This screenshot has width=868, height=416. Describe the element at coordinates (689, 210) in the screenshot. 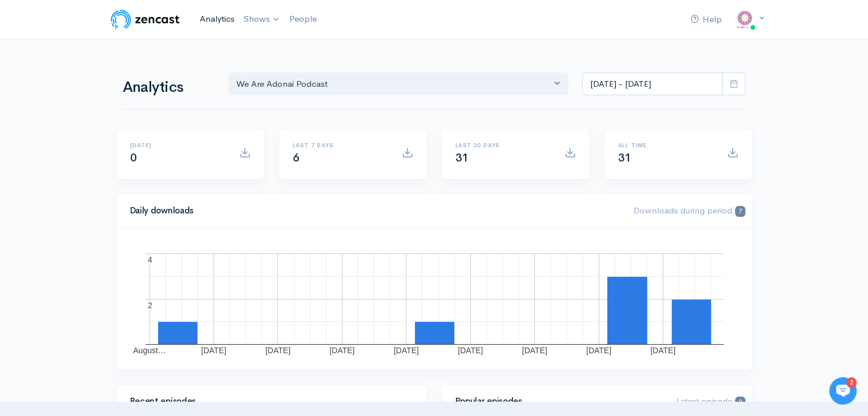

I see `span: Downloads during period:` at that location.